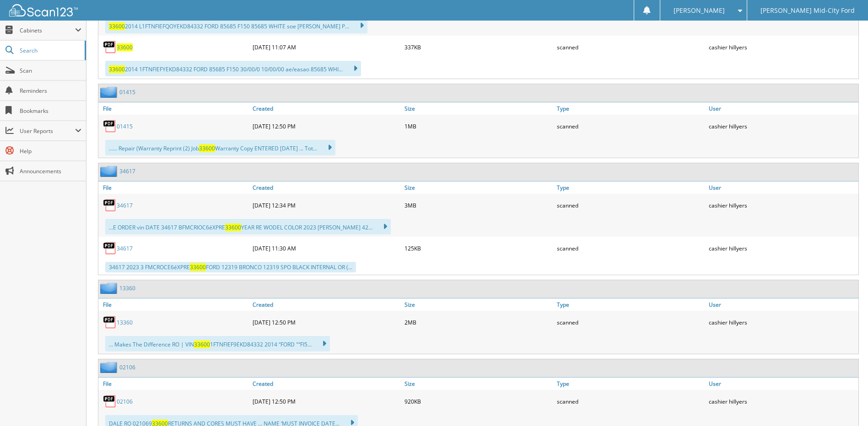  I want to click on div: 1MB, so click(478, 126).